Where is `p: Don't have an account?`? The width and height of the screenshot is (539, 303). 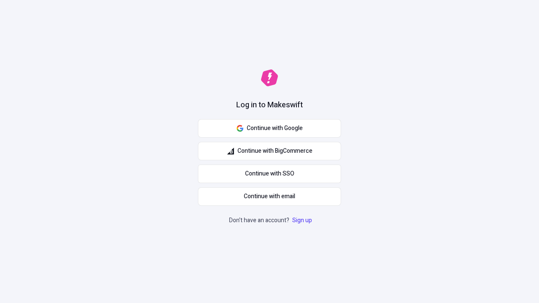
p: Don't have an account? is located at coordinates (271, 221).